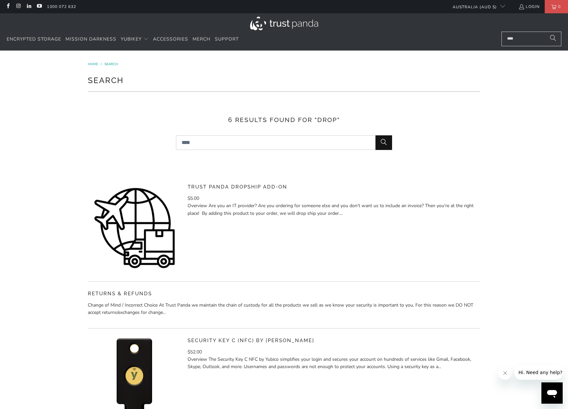 The width and height of the screenshot is (568, 409). Describe the element at coordinates (120, 293) in the screenshot. I see `a: Returns & Refunds` at that location.